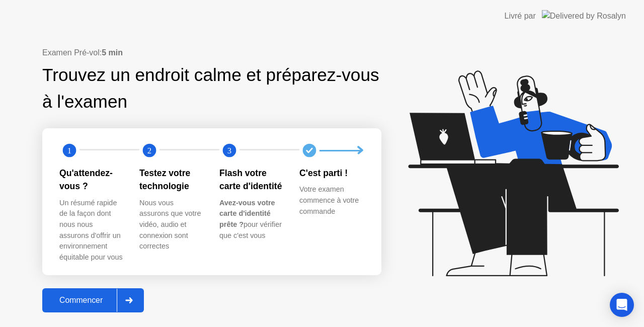 The height and width of the screenshot is (327, 644). What do you see at coordinates (112, 52) in the screenshot?
I see `b: 5 min` at bounding box center [112, 52].